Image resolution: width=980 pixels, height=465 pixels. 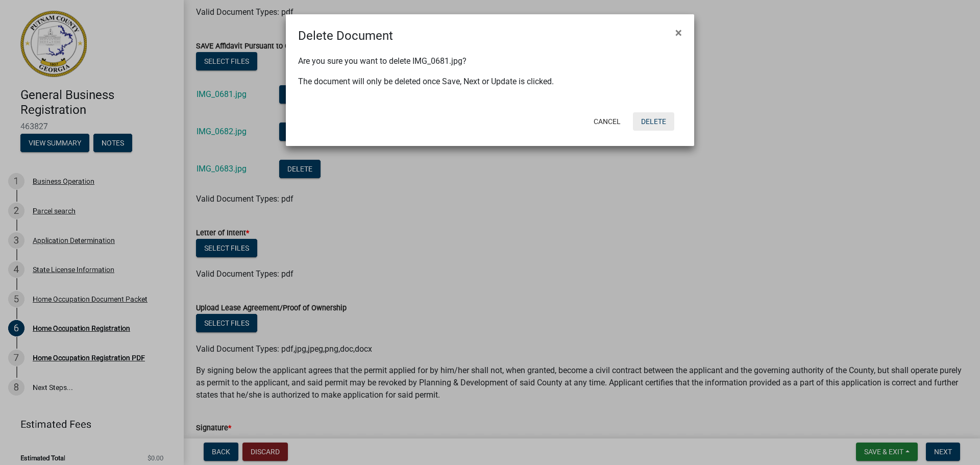 What do you see at coordinates (345, 36) in the screenshot?
I see `h4: Delete Document` at bounding box center [345, 36].